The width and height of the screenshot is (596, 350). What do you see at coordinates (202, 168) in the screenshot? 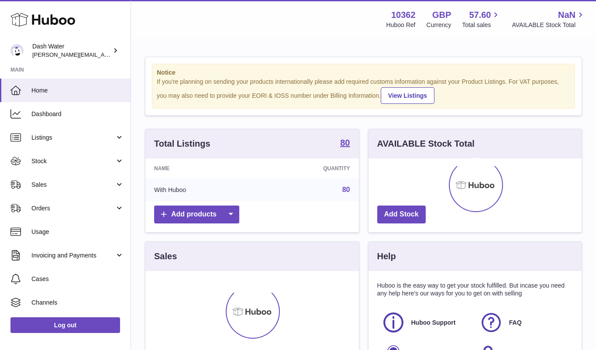
I see `th: Name` at bounding box center [202, 168].